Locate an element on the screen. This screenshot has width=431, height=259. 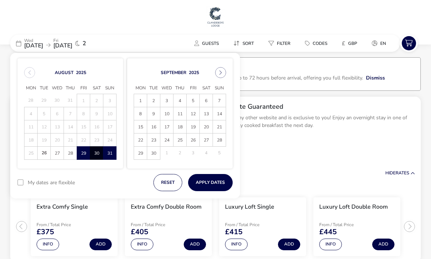
td: 12 is located at coordinates (193, 114).